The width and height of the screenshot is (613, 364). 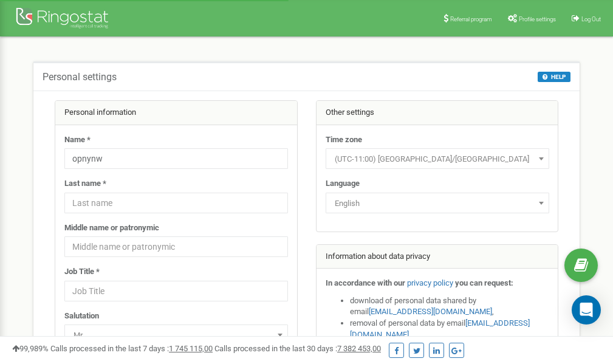 What do you see at coordinates (298, 348) in the screenshot?
I see `span: Calls processed in the last 30 days :` at bounding box center [298, 348].